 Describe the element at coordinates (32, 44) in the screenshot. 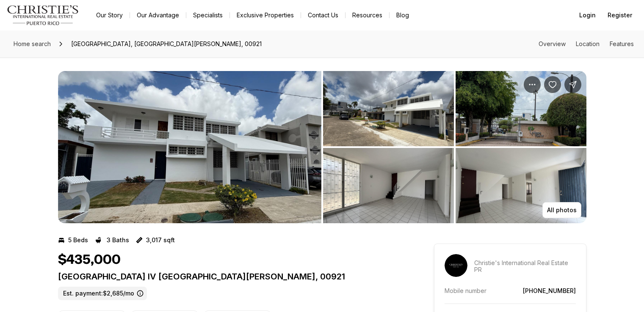

I see `a: Home search` at that location.